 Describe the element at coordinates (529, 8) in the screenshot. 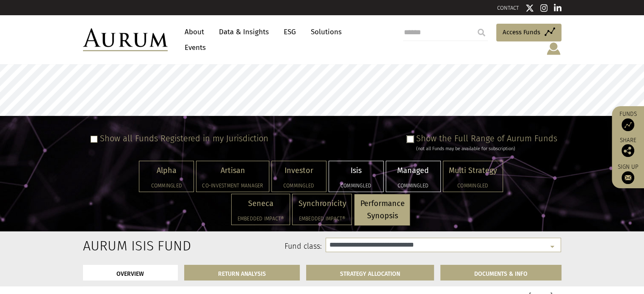

I see `img: Twitter icon` at that location.